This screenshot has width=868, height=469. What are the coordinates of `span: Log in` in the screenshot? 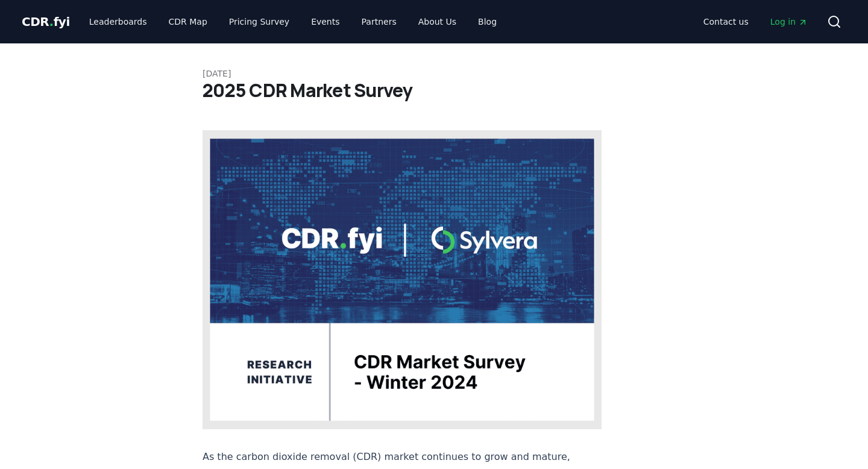 It's located at (789, 22).